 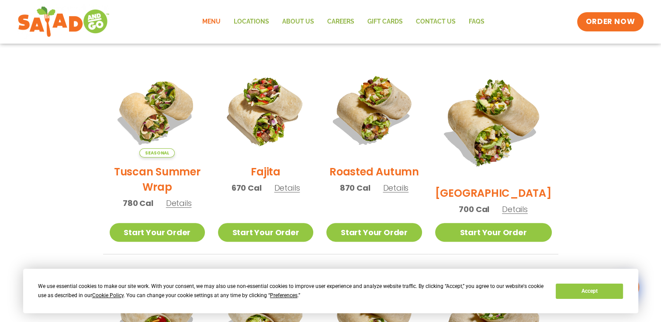 I want to click on h2: Roasted Autumn, so click(x=374, y=172).